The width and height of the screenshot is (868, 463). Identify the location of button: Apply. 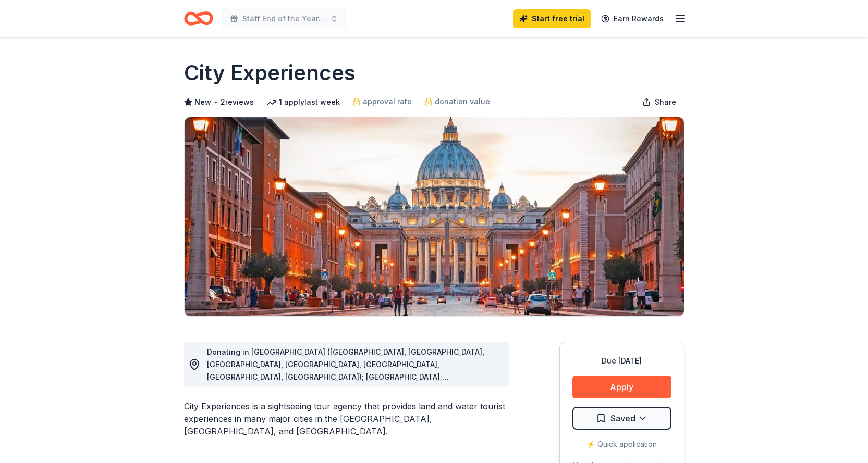
(622, 387).